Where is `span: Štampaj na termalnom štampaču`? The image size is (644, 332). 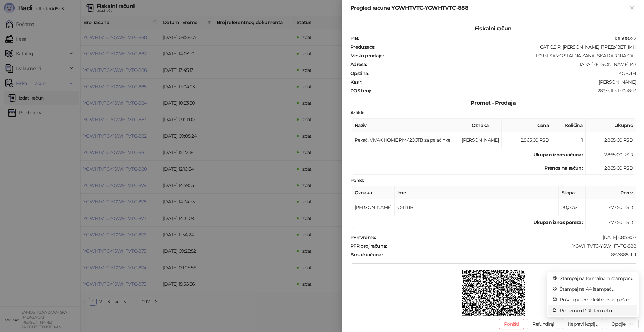 span: Štampaj na termalnom štampaču is located at coordinates (596, 279).